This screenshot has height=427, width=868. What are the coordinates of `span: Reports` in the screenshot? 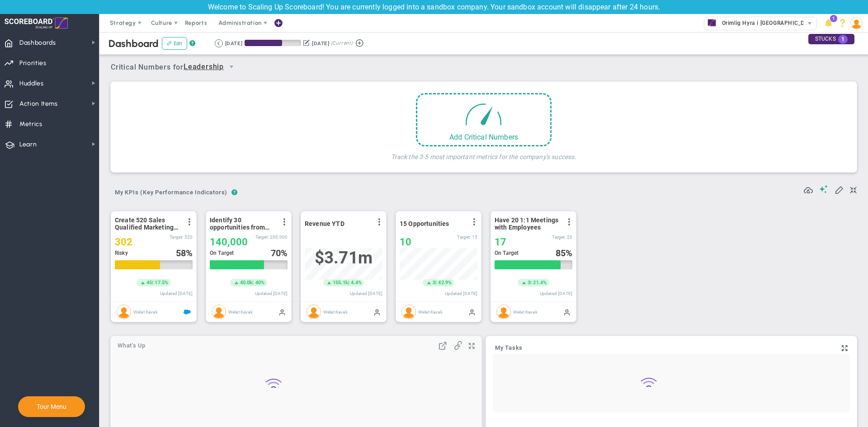 It's located at (196, 23).